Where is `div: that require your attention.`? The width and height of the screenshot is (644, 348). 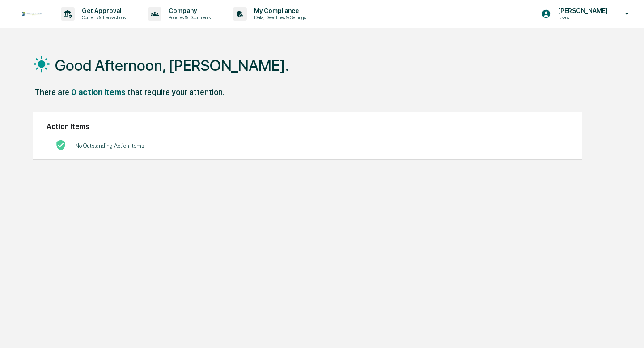 div: that require your attention. is located at coordinates (176, 92).